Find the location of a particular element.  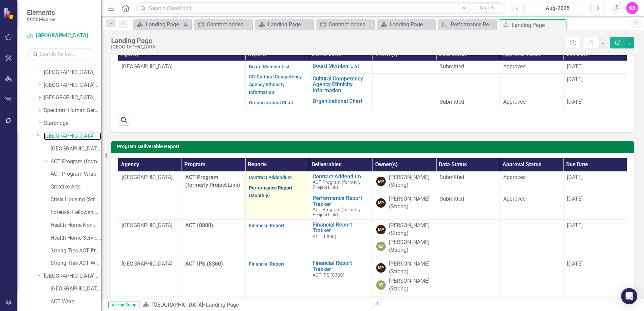

a: Creative Arts is located at coordinates (76, 186).